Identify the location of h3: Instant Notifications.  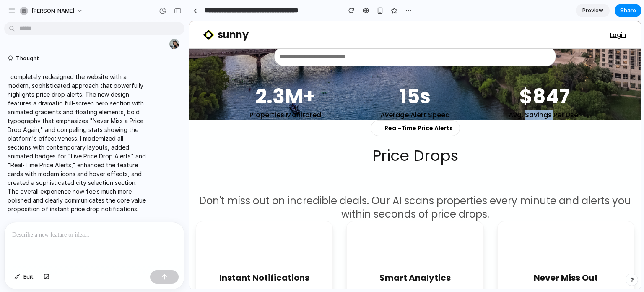
(75, 256).